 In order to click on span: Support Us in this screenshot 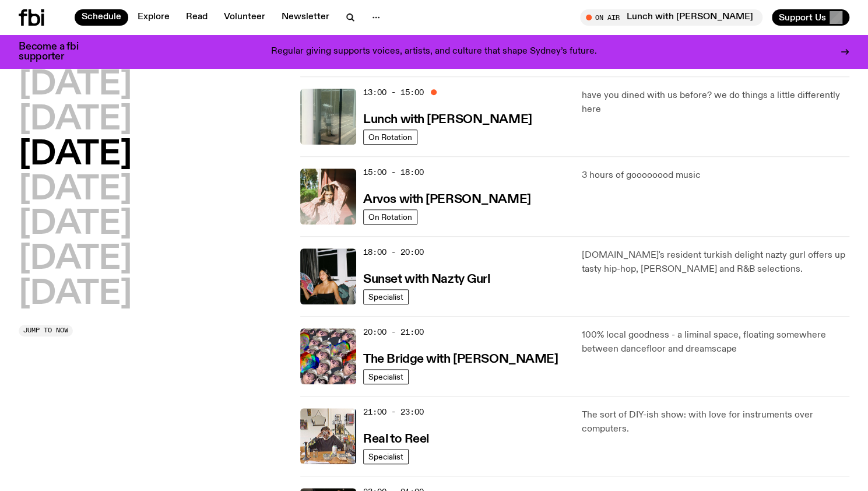, I will do `click(802, 18)`.